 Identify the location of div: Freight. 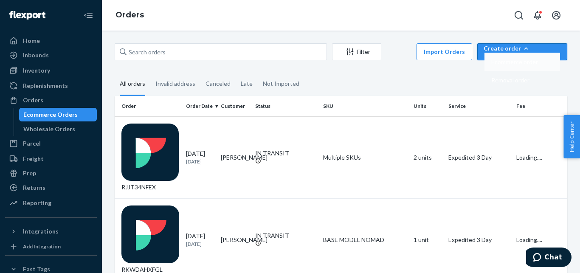
(33, 159).